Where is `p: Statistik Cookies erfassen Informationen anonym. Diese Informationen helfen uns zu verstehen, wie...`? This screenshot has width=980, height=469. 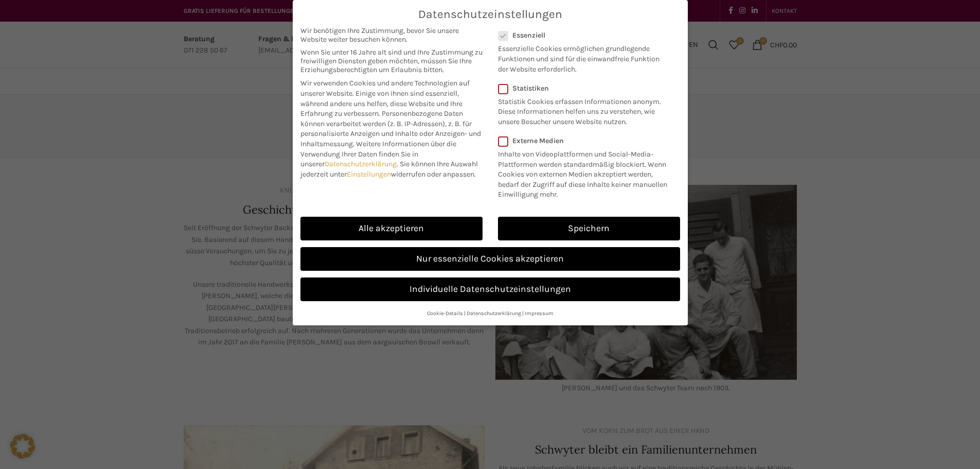
p: Statistik Cookies erfassen Informationen anonym. Diese Informationen helfen uns zu verstehen, wie... is located at coordinates (582, 110).